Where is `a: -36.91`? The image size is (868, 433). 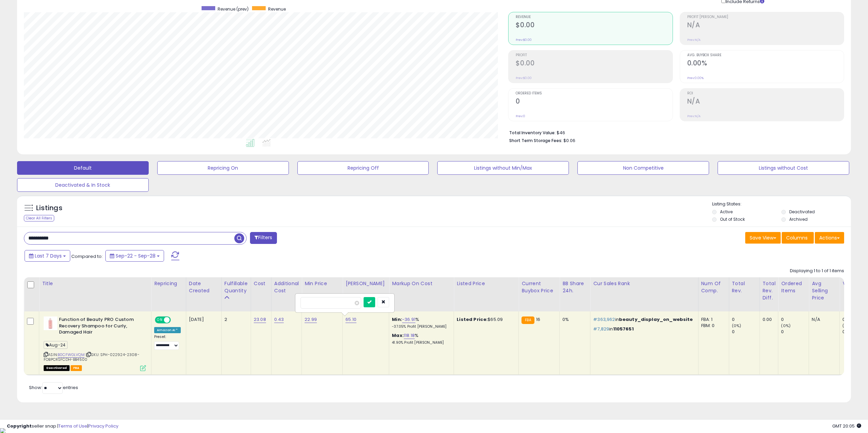 a: -36.91 is located at coordinates (408, 320).